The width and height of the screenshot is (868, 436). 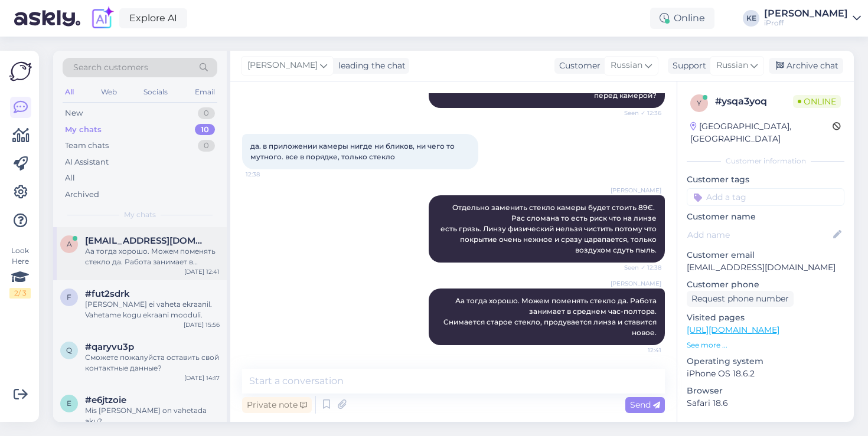 What do you see at coordinates (687, 66) in the screenshot?
I see `div: Support` at bounding box center [687, 66].